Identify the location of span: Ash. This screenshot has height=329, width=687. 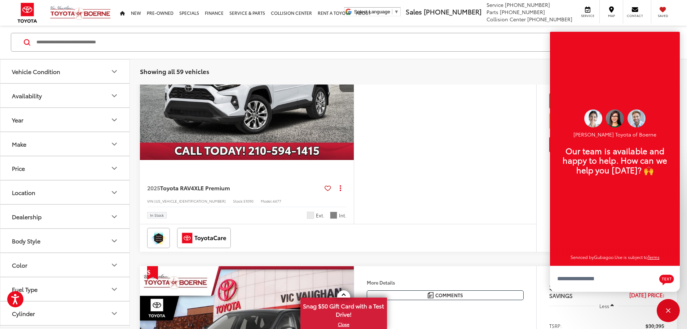
(334, 215).